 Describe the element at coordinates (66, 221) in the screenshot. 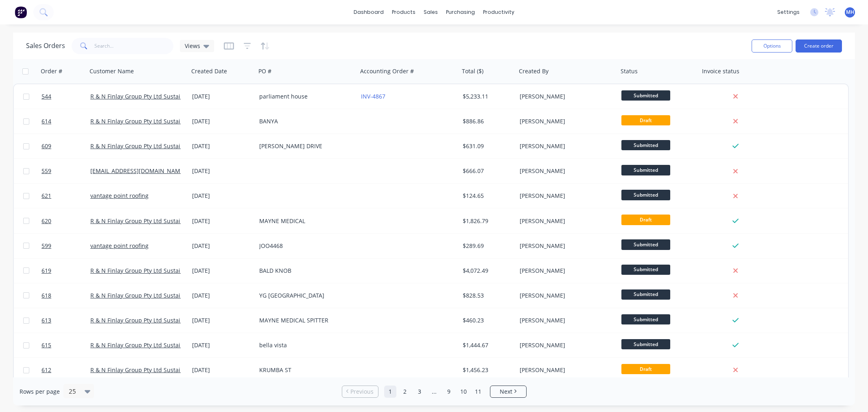

I see `a: 620` at that location.